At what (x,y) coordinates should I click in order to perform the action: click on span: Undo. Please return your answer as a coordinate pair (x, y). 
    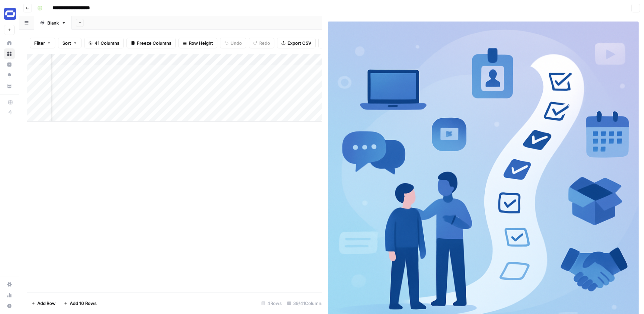
    Looking at the image, I should click on (236, 43).